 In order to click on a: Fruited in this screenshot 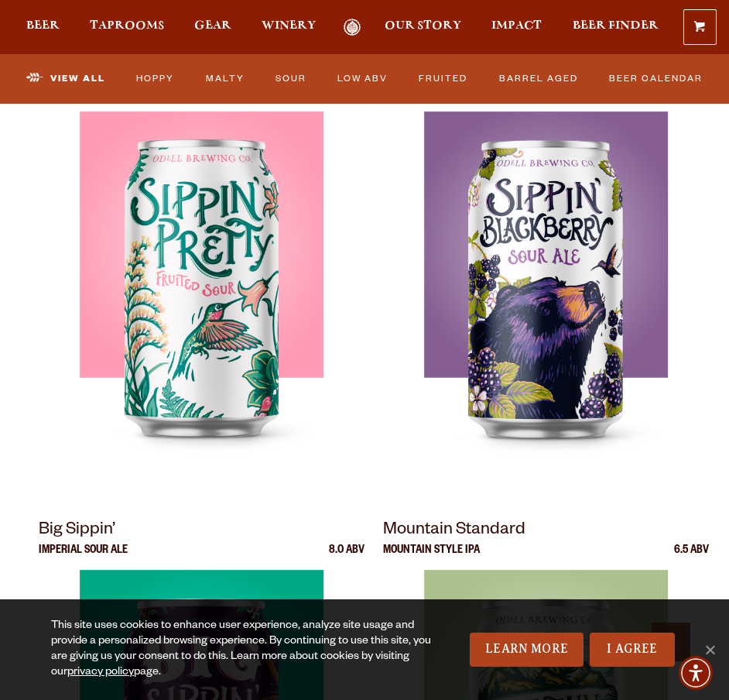, I will do `click(443, 79)`.